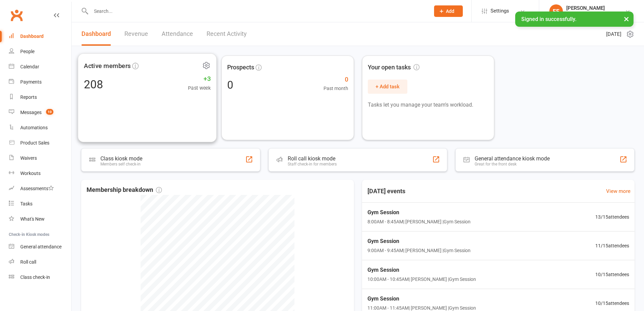 The height and width of the screenshot is (311, 644). Describe the element at coordinates (41, 247) in the screenshot. I see `div: General attendance` at that location.